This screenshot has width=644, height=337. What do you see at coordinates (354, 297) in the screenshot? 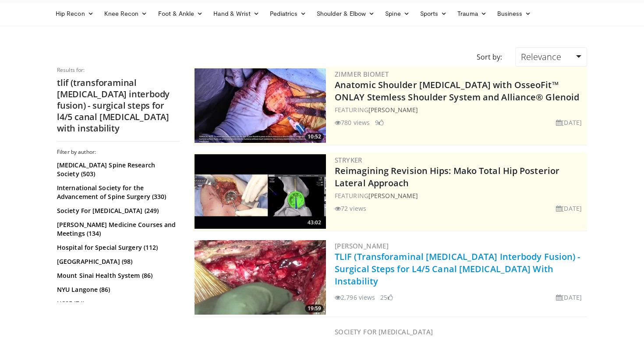
I see `li: 2,796 views` at bounding box center [354, 297].